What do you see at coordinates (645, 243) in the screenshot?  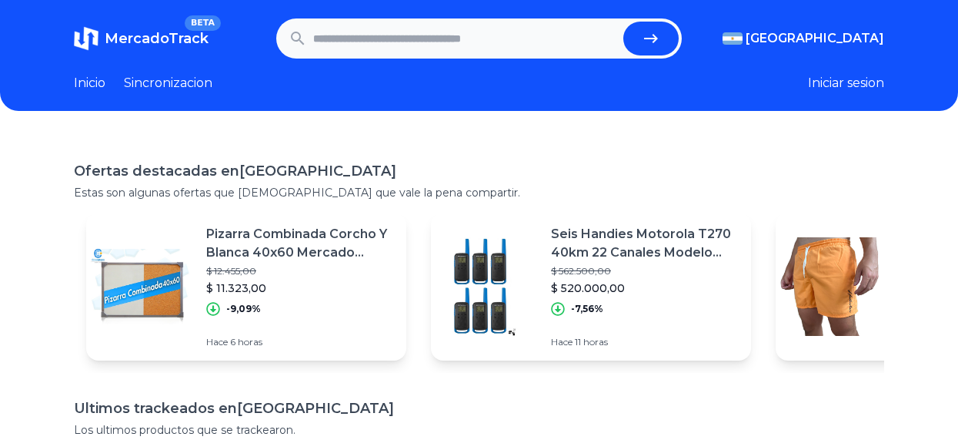 I see `p: Seis Handies Motorola T270 40km 22 Canales Modelo Nuevo` at bounding box center [645, 243].